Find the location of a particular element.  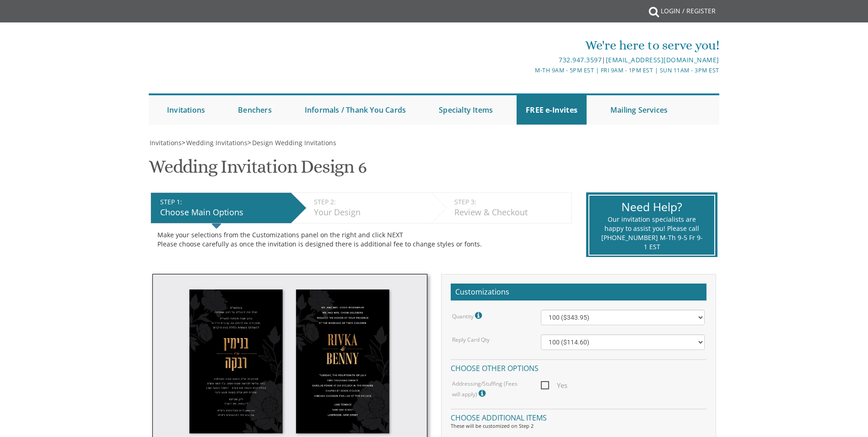

div: Review & Checkout is located at coordinates (511, 213).